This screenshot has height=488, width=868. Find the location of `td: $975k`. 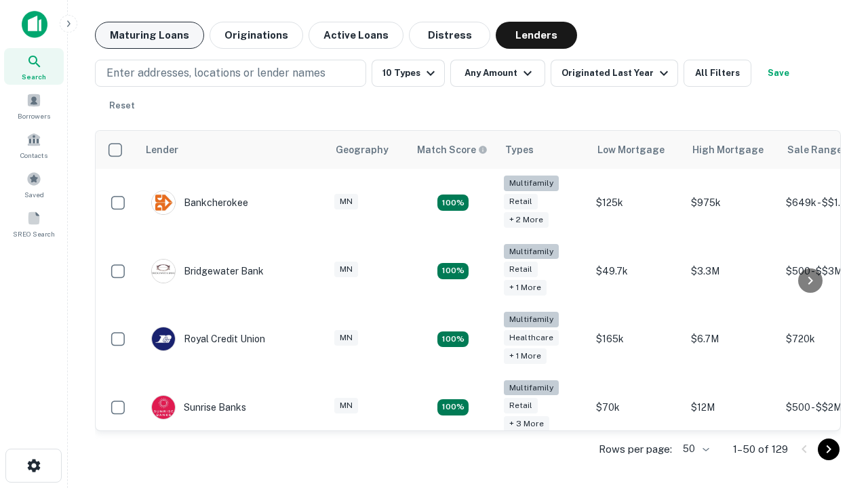

td: $975k is located at coordinates (732, 202).